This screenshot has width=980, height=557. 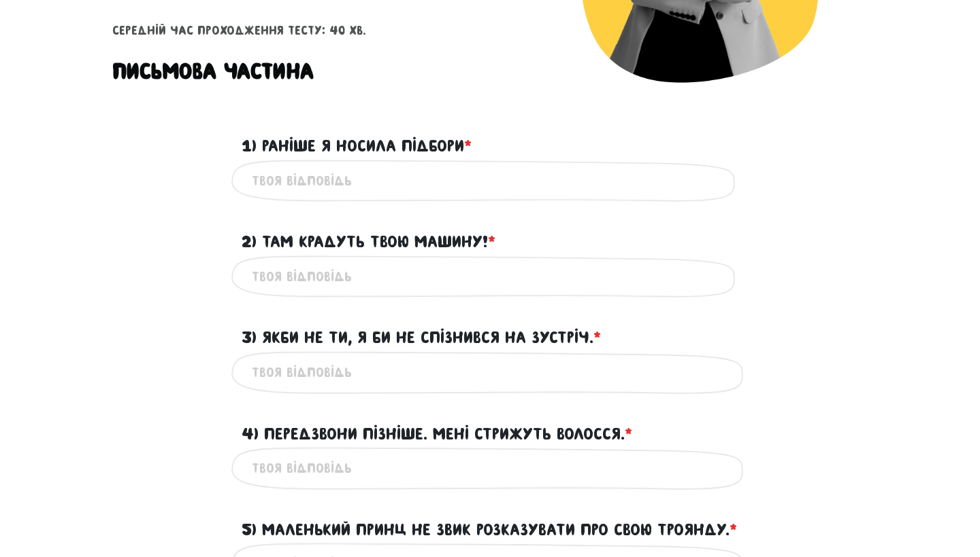 I want to click on label: 5) Маленький Принц не звик розказувати про свою Троянду., so click(x=489, y=530).